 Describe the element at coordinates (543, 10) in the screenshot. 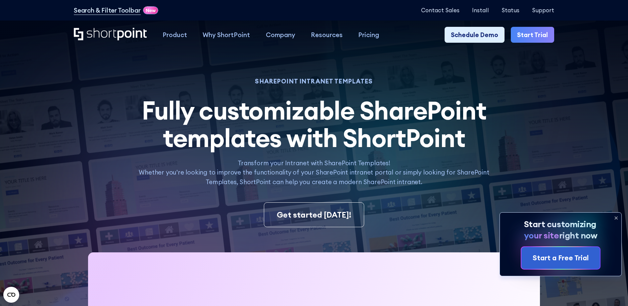

I see `p: Support` at that location.